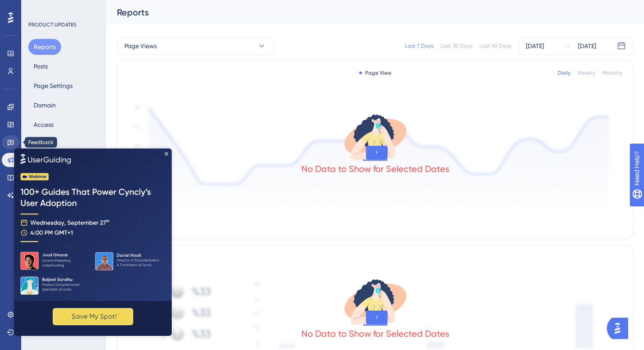 The width and height of the screenshot is (644, 350). Describe the element at coordinates (11, 13) in the screenshot. I see `img: launcher-image-alternative-text` at that location.